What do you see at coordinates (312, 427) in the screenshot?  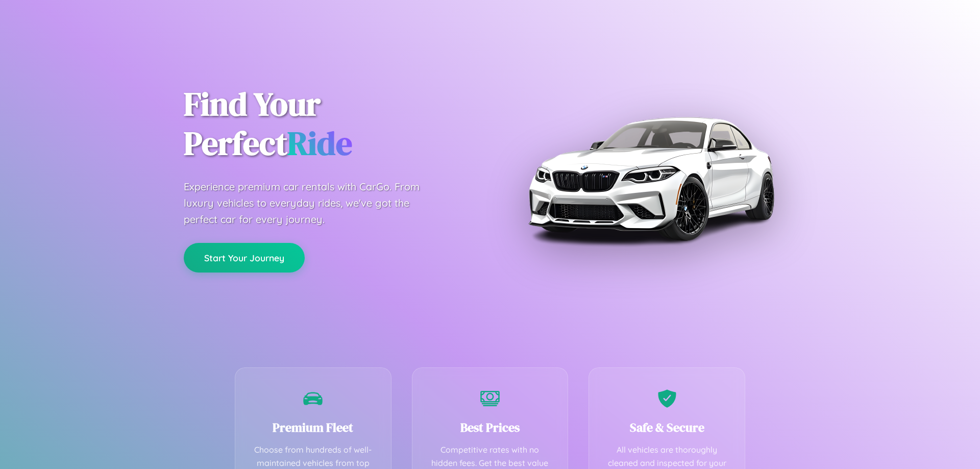 I see `h3: Premium Fleet` at bounding box center [312, 427].